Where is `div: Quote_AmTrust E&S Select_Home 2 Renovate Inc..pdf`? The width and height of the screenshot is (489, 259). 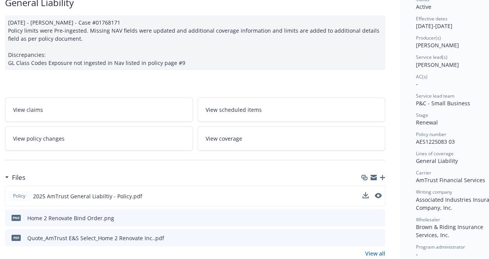 div: Quote_AmTrust E&S Select_Home 2 Renovate Inc..pdf is located at coordinates (96, 238).